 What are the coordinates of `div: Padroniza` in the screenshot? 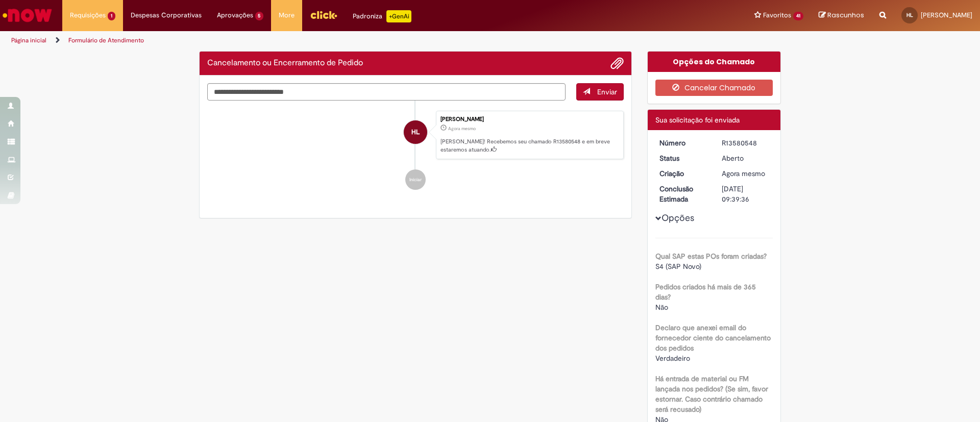 It's located at (382, 16).